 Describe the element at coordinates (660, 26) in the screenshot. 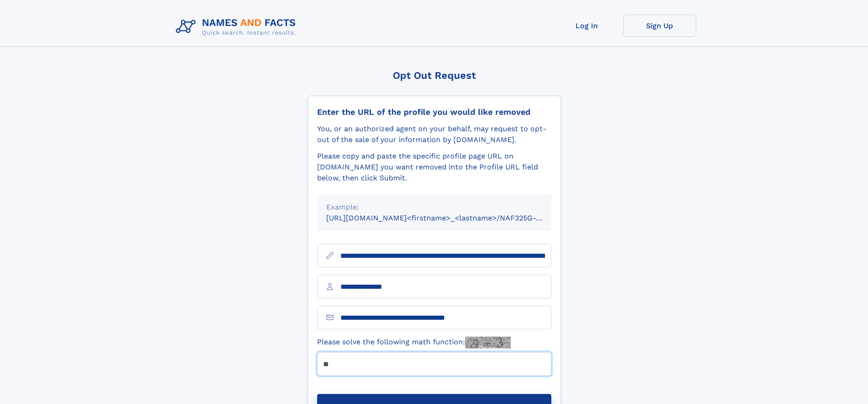

I see `a: Sign Up` at that location.